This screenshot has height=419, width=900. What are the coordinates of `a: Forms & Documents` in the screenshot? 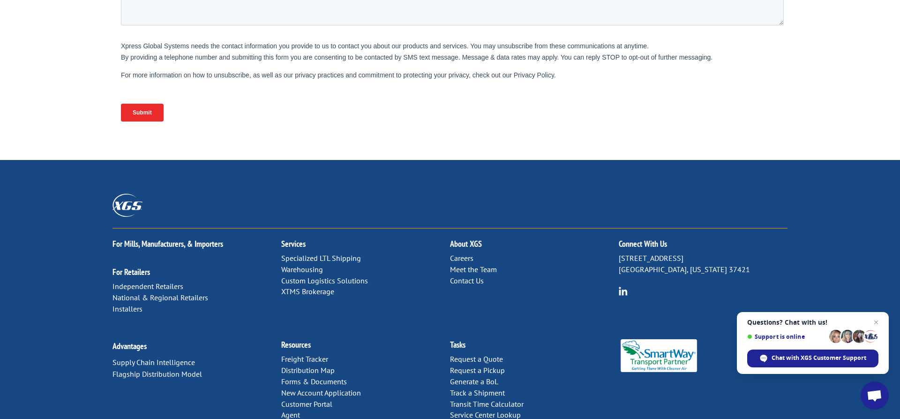 It's located at (314, 381).